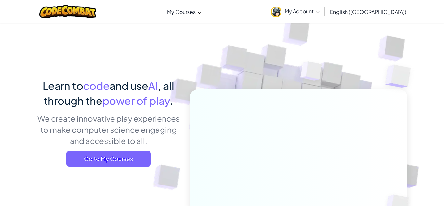 This screenshot has height=206, width=444. What do you see at coordinates (181, 12) in the screenshot?
I see `span: My Courses` at bounding box center [181, 12].